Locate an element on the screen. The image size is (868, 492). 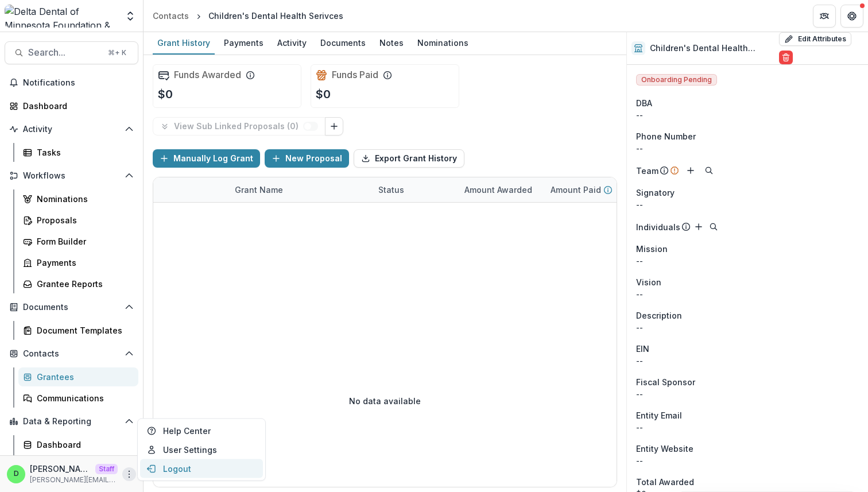
p: No data available is located at coordinates (385, 401).